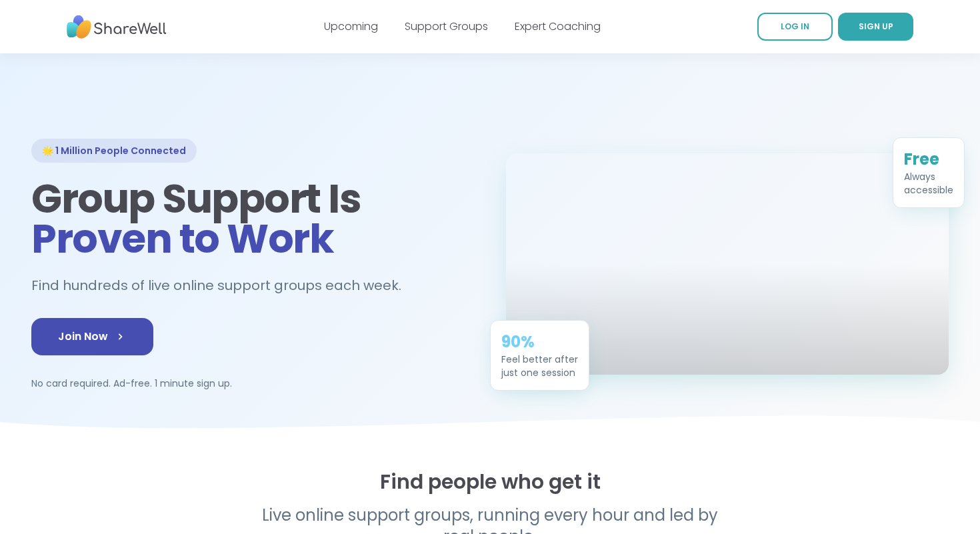 This screenshot has height=534, width=980. I want to click on div: Always accessible, so click(929, 183).